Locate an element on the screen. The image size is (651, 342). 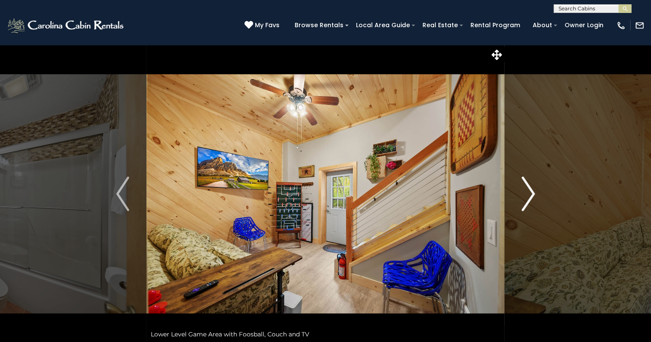
img: White-1-2.png is located at coordinates (66, 25).